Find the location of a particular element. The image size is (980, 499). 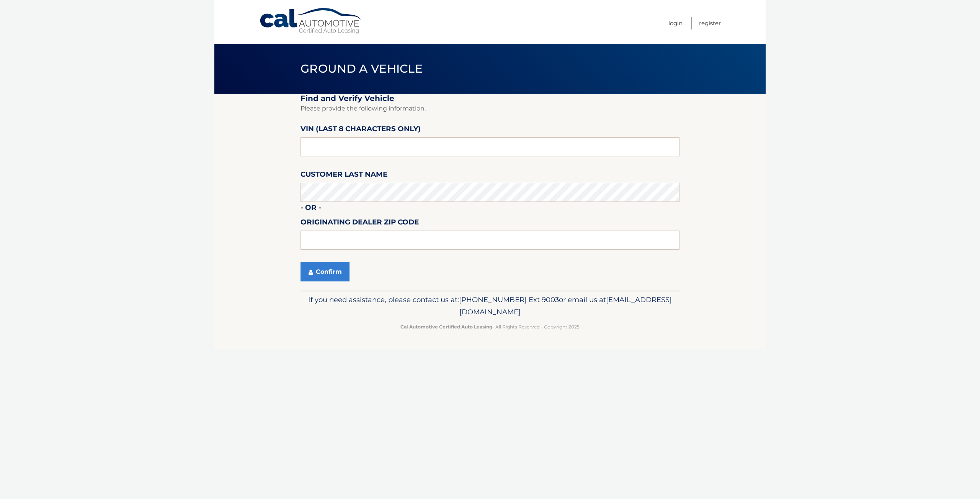

p: Please provide the following information. is located at coordinates (490, 109).